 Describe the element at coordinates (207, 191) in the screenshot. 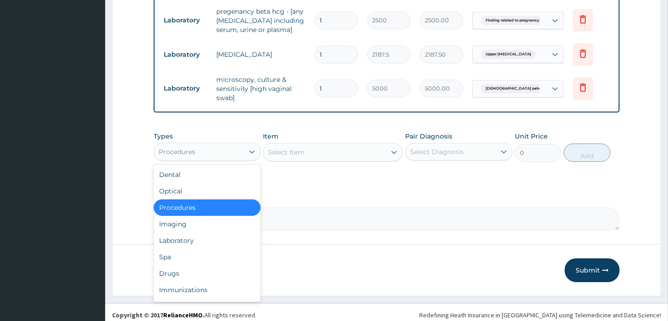

I see `div: Optical` at that location.